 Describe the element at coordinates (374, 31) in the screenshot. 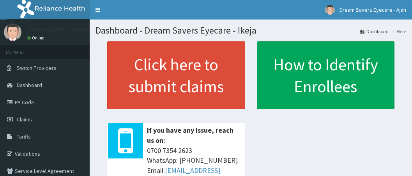

I see `a: Dashboard` at that location.